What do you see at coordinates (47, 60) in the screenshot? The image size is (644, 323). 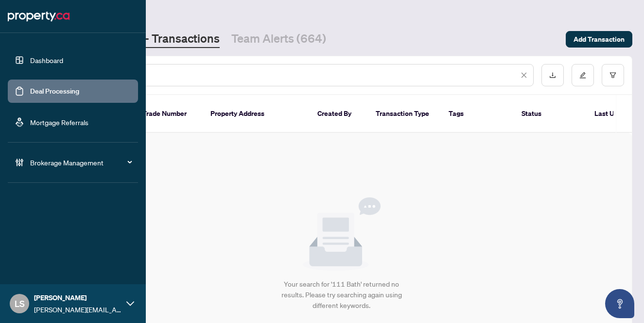 I see `a: Dashboard` at bounding box center [47, 60].